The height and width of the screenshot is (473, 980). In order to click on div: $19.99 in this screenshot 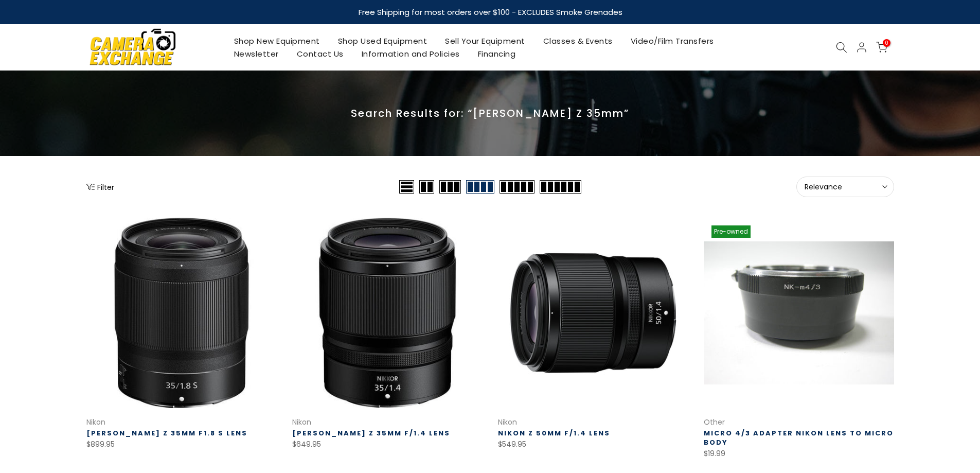, I will do `click(799, 453)`.